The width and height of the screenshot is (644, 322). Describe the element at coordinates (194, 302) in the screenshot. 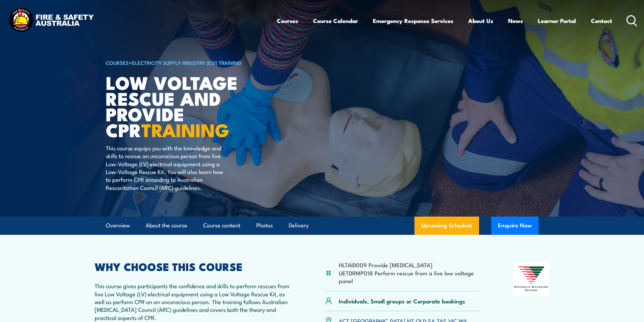

I see `p: This course gives participants the confidence and skills to perform rescues from live Low Voltage...` at that location.